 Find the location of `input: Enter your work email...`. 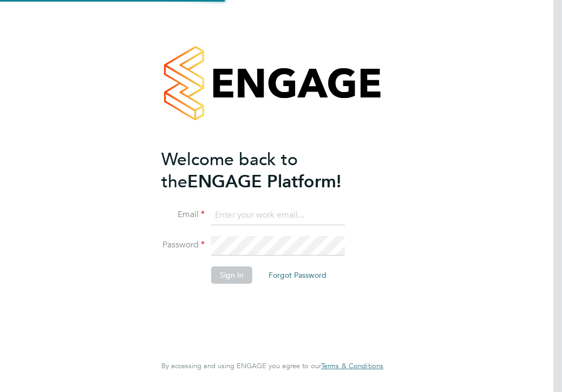

input: Enter your work email... is located at coordinates (278, 215).